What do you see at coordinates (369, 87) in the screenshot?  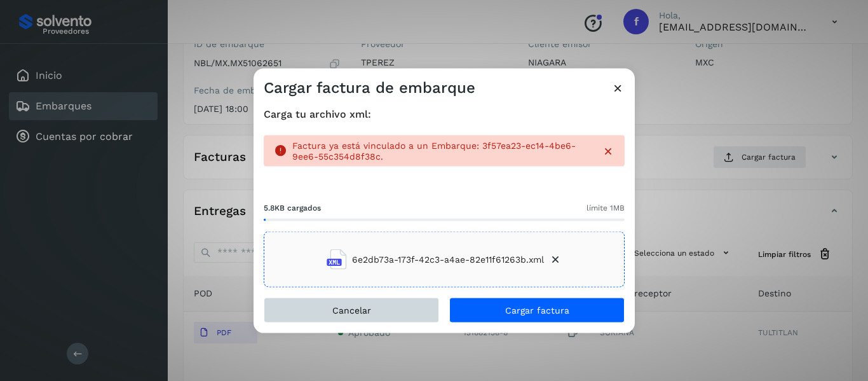 I see `h3: Cargar factura de embarque` at bounding box center [369, 87].